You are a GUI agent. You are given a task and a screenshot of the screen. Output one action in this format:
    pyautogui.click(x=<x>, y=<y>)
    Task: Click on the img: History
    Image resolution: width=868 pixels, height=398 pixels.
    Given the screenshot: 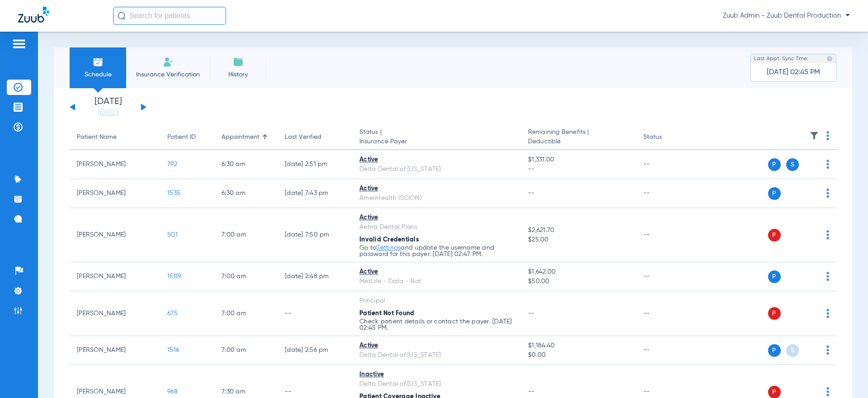 What is the action you would take?
    pyautogui.click(x=239, y=62)
    